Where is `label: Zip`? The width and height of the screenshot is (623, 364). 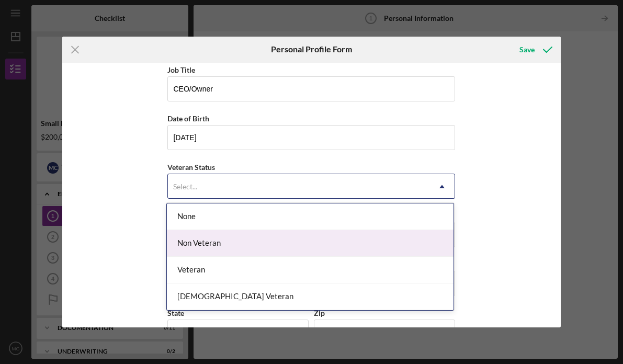 label: Zip is located at coordinates (319, 313).